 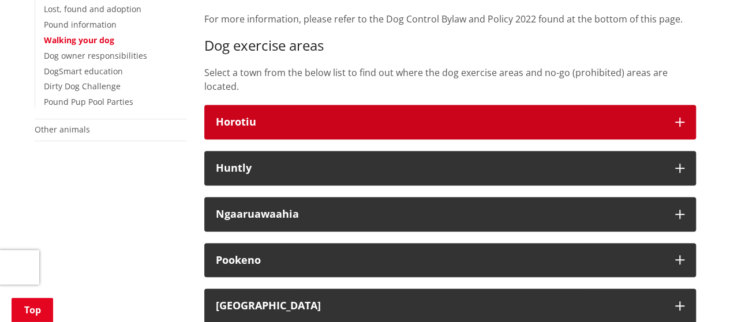 What do you see at coordinates (82, 86) in the screenshot?
I see `a: Dirty Dog Challenge` at bounding box center [82, 86].